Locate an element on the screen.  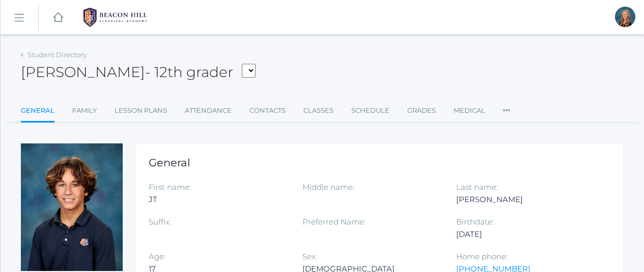
a: Attendance is located at coordinates (209, 111).